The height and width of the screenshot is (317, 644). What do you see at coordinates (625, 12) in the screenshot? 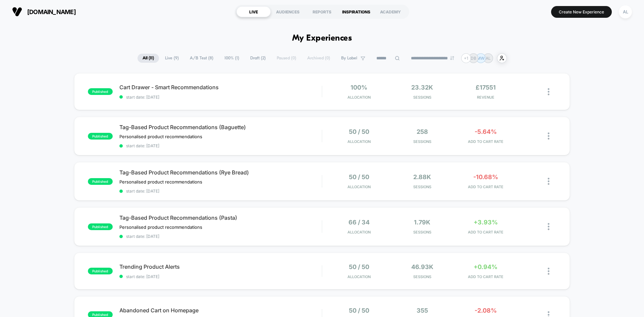
I see `div: AL` at bounding box center [625, 12].